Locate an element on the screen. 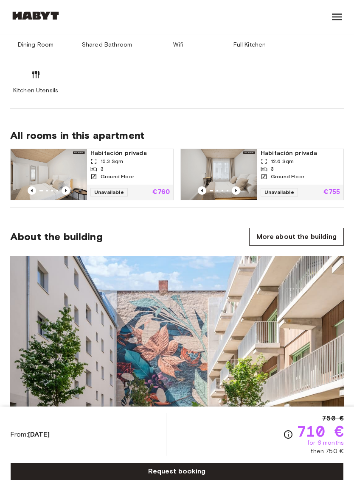 The image size is (354, 487). span: 750 € is located at coordinates (332, 419).